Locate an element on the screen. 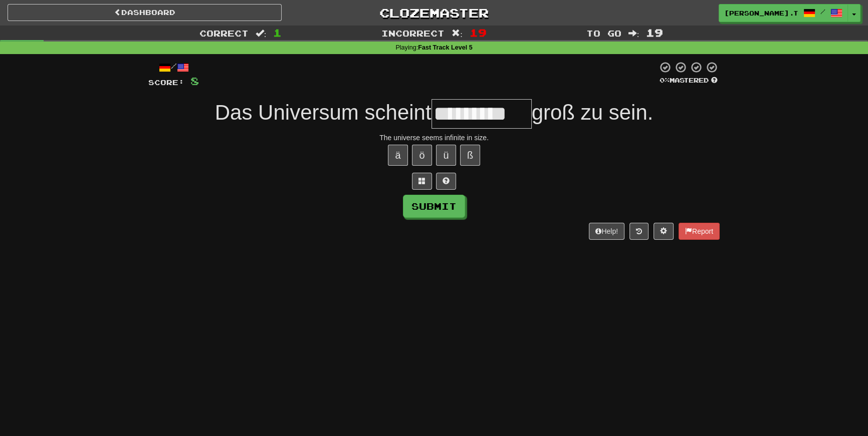  a: Clozemaster is located at coordinates (434, 13).